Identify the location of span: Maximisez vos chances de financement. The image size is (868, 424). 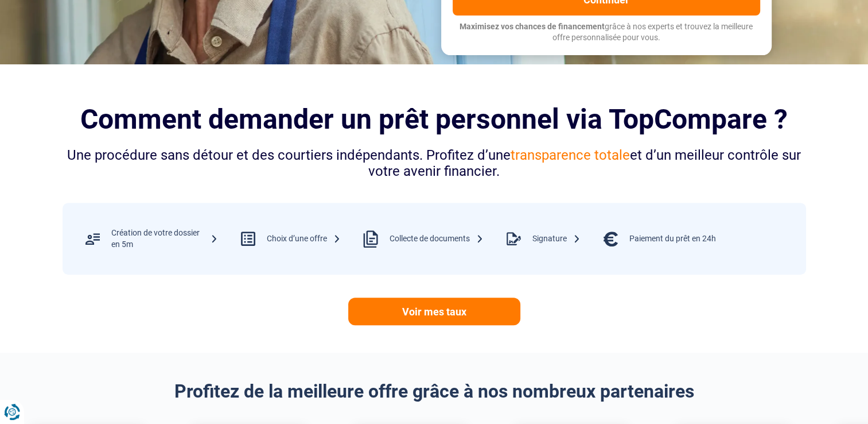
(532, 26).